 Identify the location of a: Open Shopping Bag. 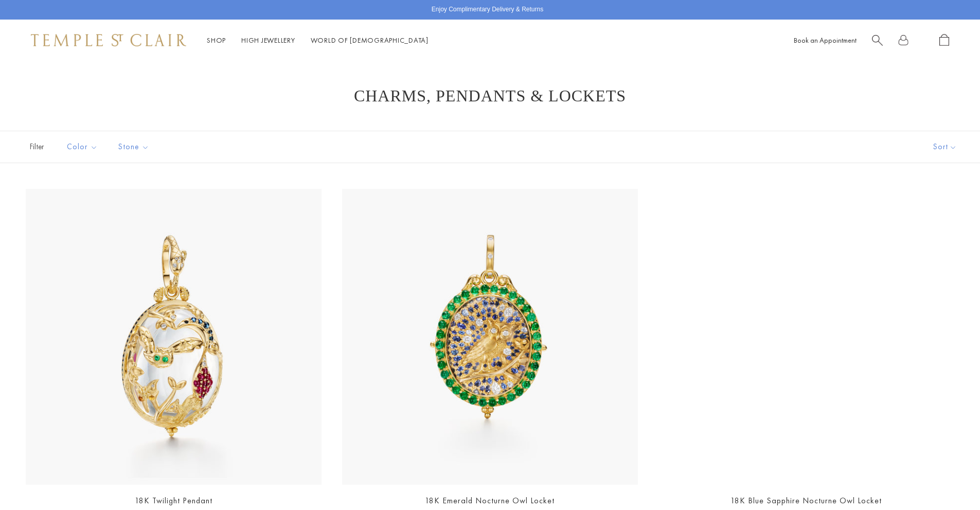
(944, 40).